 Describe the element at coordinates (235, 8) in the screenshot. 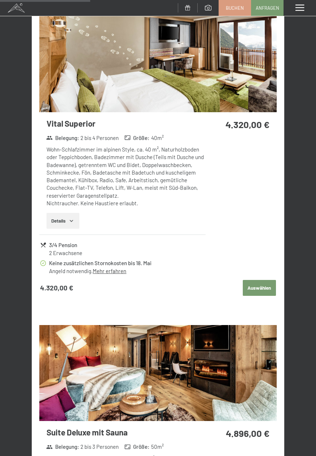

I see `a: Buchen` at that location.